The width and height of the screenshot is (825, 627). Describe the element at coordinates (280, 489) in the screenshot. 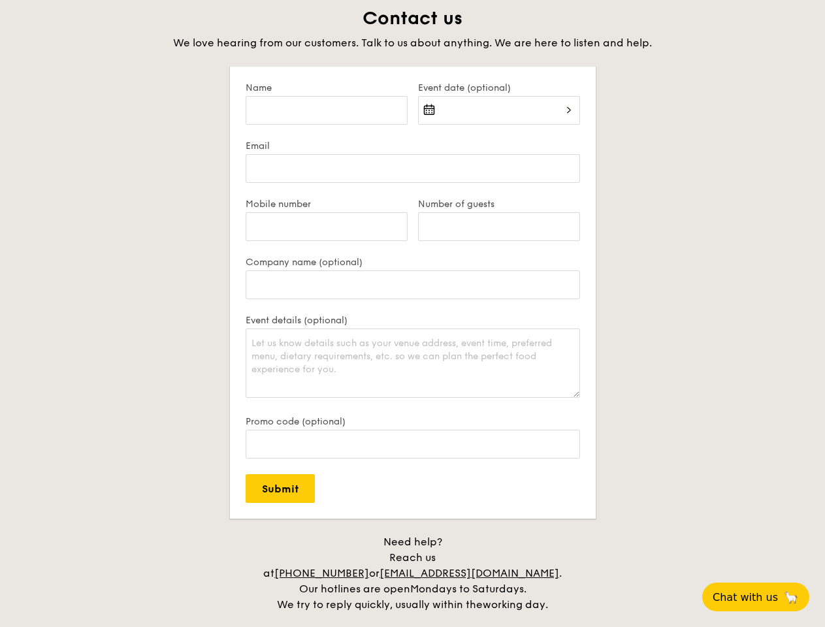

I see `input: Submit` at that location.